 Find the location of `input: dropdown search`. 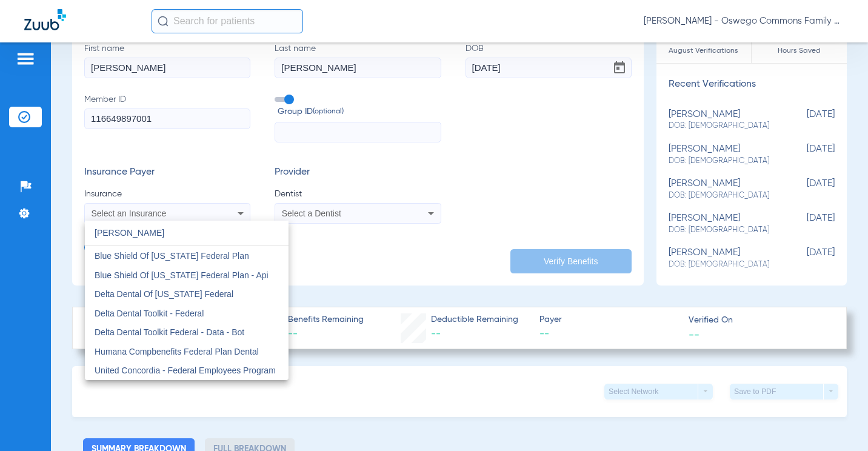

input: dropdown search is located at coordinates (187, 233).